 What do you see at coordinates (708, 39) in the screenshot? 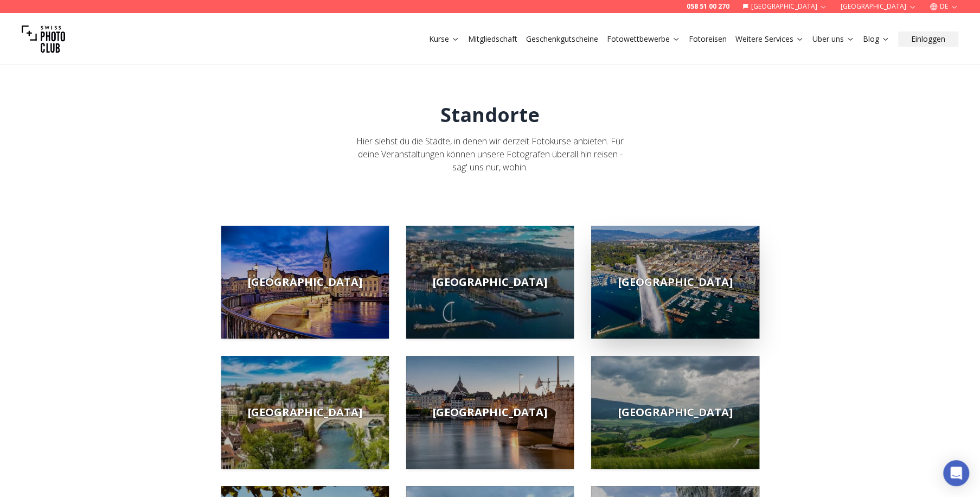
I see `button: Fotoreisen` at bounding box center [708, 39].